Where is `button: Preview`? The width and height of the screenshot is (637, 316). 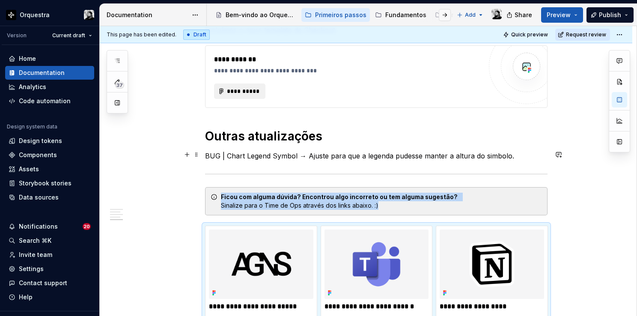
button: Preview is located at coordinates (562, 15).